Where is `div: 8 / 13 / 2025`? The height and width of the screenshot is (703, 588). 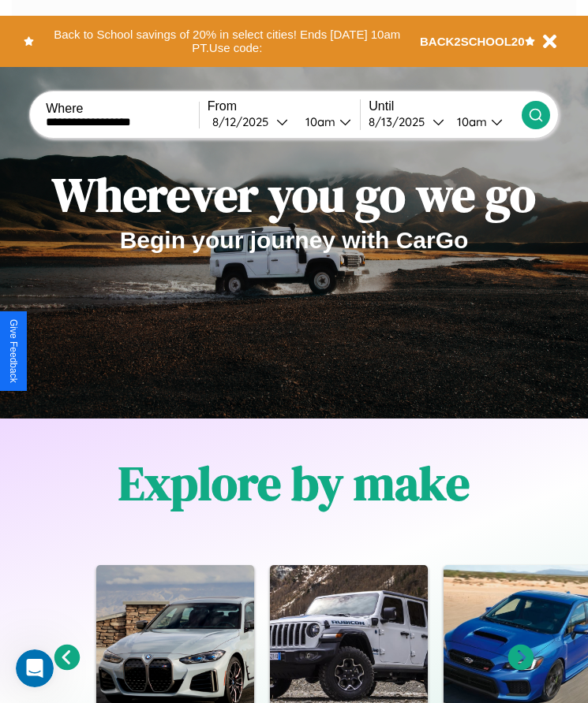 div: 8 / 13 / 2025 is located at coordinates (400, 122).